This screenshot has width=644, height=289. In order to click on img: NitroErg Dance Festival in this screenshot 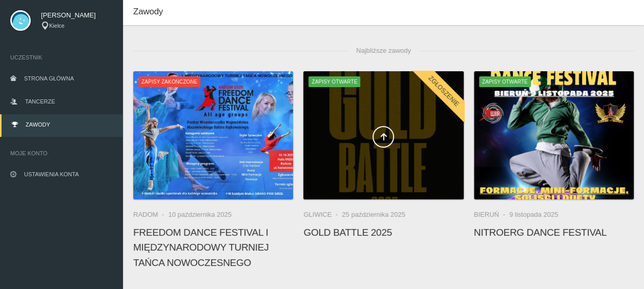, I will do `click(554, 135)`.